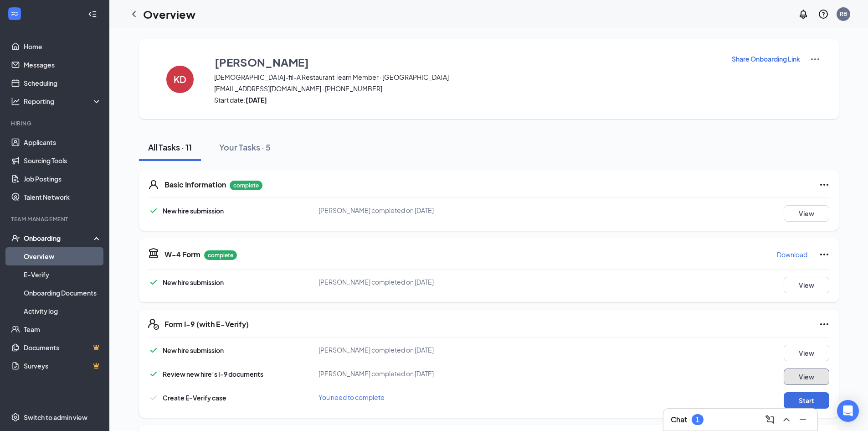  What do you see at coordinates (154, 324) in the screenshot?
I see `svg: FormI9EVerifyIcon` at bounding box center [154, 324].